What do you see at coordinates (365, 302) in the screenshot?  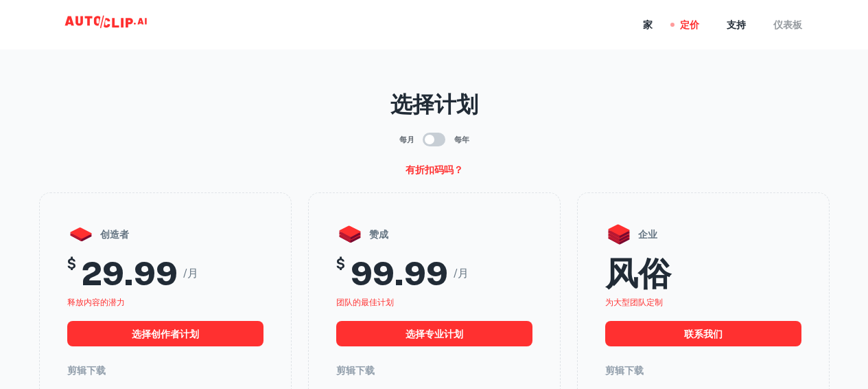 I see `font: 团队的最佳计划` at bounding box center [365, 302].